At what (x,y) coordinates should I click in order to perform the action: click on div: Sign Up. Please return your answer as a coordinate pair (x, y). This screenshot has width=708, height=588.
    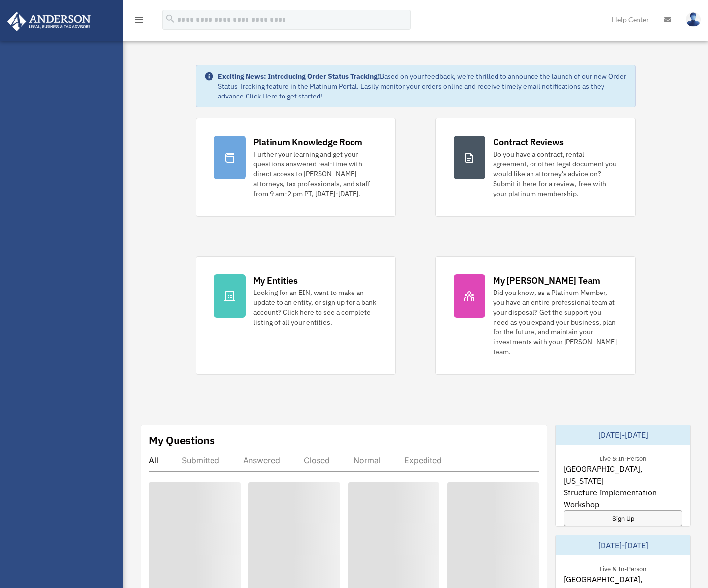
    Looking at the image, I should click on (623, 518).